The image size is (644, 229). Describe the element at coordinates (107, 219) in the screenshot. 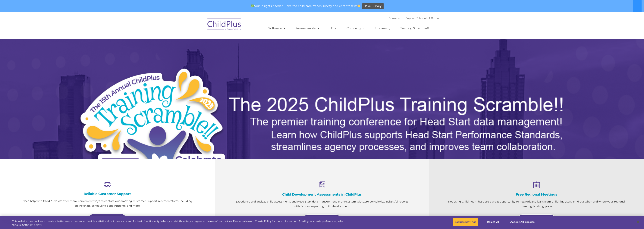

I see `a: Learn more` at that location.